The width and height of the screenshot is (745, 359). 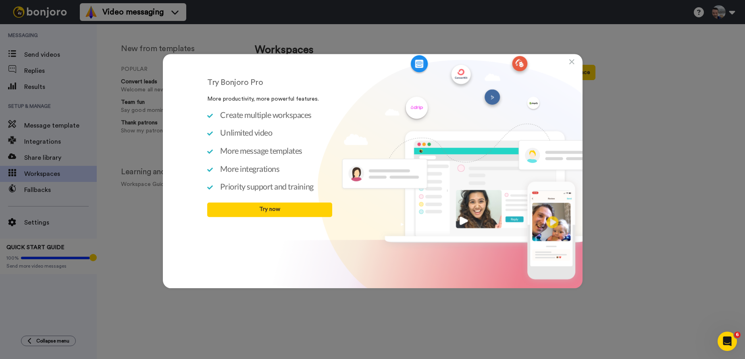 What do you see at coordinates (270, 210) in the screenshot?
I see `a: Try now` at bounding box center [270, 210].